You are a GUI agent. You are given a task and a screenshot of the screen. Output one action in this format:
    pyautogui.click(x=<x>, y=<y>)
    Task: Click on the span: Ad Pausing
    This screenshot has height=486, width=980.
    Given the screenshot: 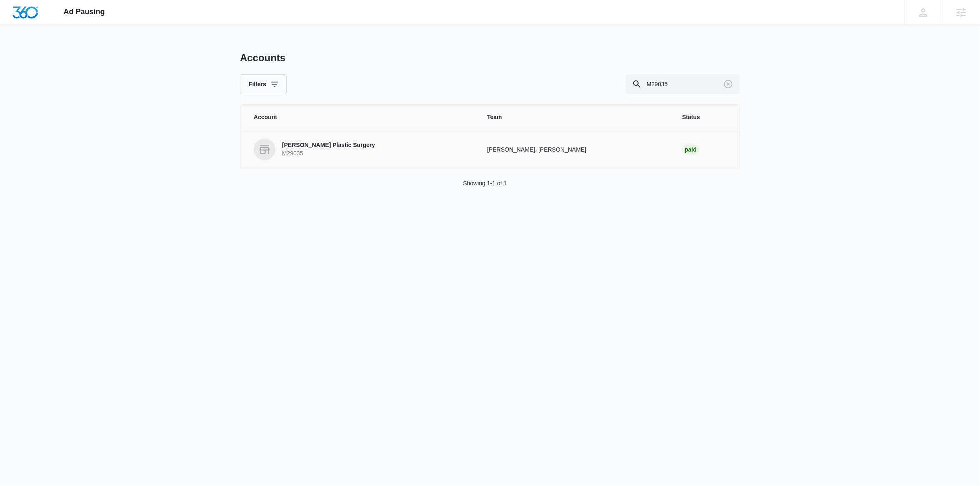 What is the action you would take?
    pyautogui.click(x=85, y=12)
    